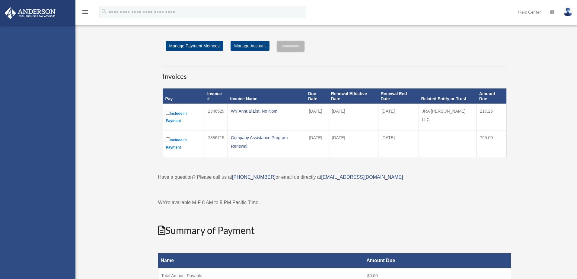 This screenshot has height=279, width=577. I want to click on td: 2346529, so click(216, 117).